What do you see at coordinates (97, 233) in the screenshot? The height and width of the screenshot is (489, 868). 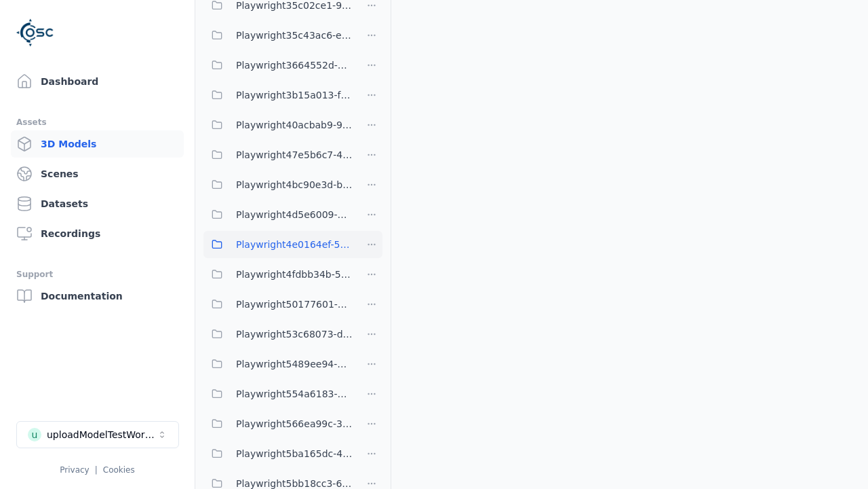 I see `a: Recordings` at bounding box center [97, 233].